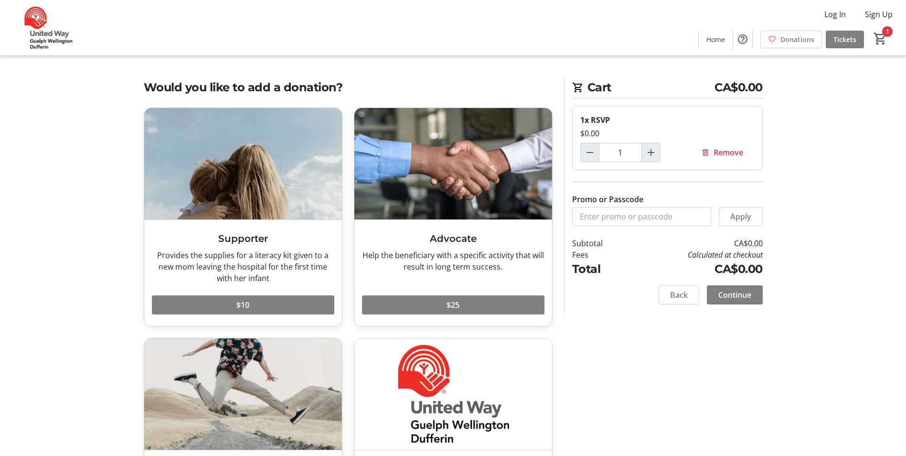  What do you see at coordinates (679, 295) in the screenshot?
I see `button: Back` at bounding box center [679, 295].